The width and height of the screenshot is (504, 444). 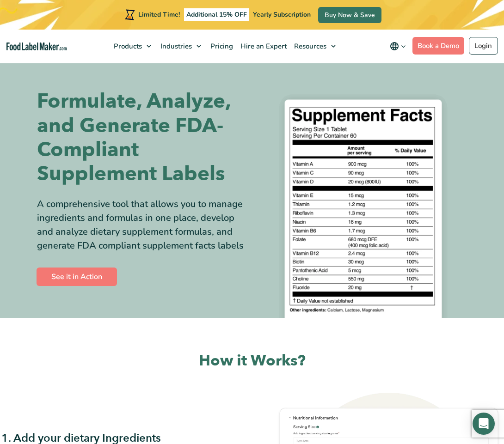 What do you see at coordinates (141, 137) in the screenshot?
I see `h1: Formulate, Analyze, and Generate FDA-Compliant Supplement Labels` at bounding box center [141, 137].